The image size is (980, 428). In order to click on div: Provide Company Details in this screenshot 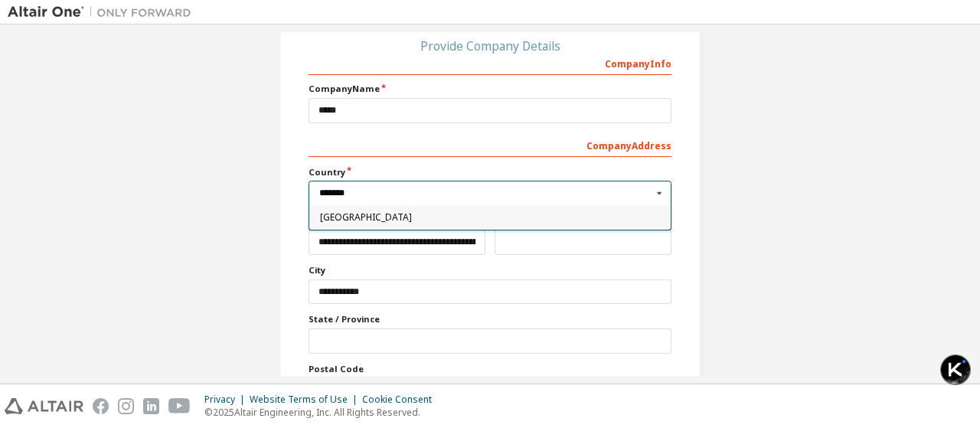, I will do `click(490, 46)`.